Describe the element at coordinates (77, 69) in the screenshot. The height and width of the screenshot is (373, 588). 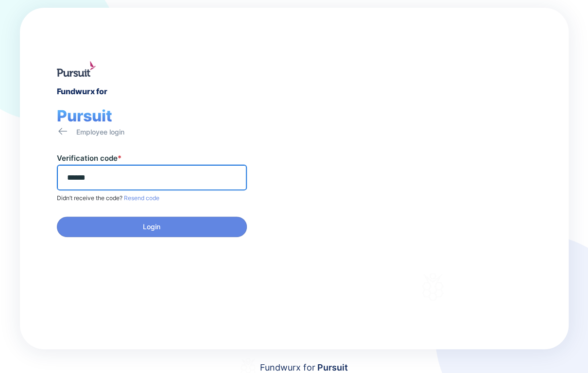
I see `img: logo.jpg` at that location.